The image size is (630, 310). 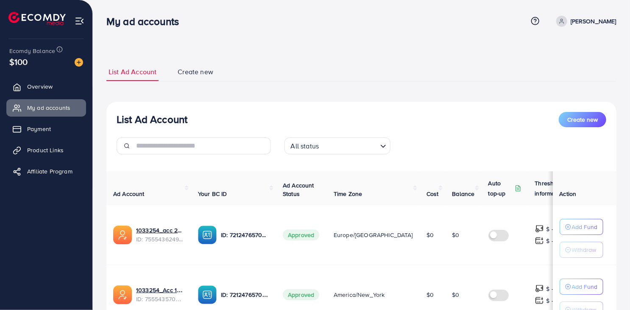 I want to click on div: <span class='underline'>1033254_acc 2_1759137103713</span></br>7555436249356484625, so click(x=160, y=234).